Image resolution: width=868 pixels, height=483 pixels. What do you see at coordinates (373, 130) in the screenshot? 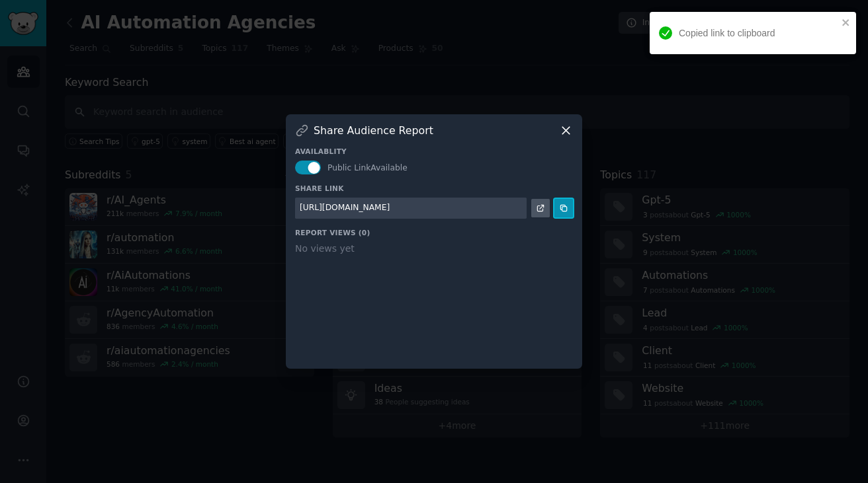
I see `h3: Share Audience Report` at bounding box center [373, 130].